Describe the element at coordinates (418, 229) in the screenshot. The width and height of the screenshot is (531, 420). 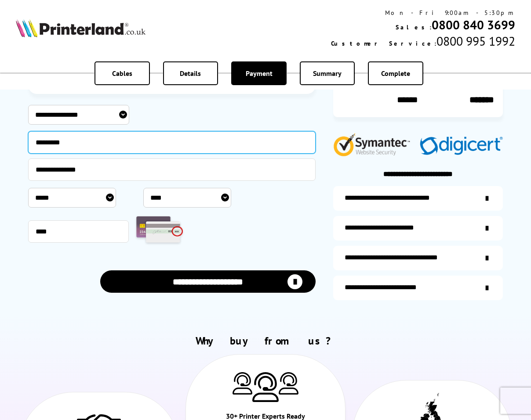
I see `a: items-arrive` at that location.